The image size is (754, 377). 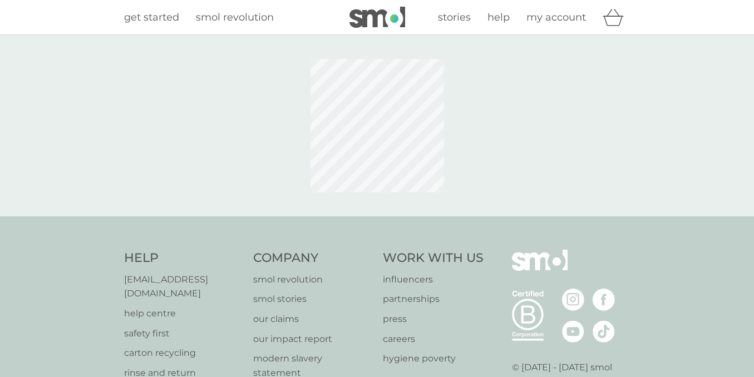 What do you see at coordinates (312, 258) in the screenshot?
I see `h4: Company` at bounding box center [312, 258].